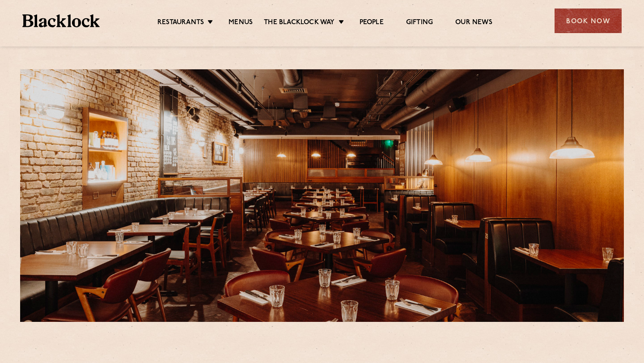 This screenshot has height=363, width=644. Describe the element at coordinates (474, 23) in the screenshot. I see `a: Our News` at that location.